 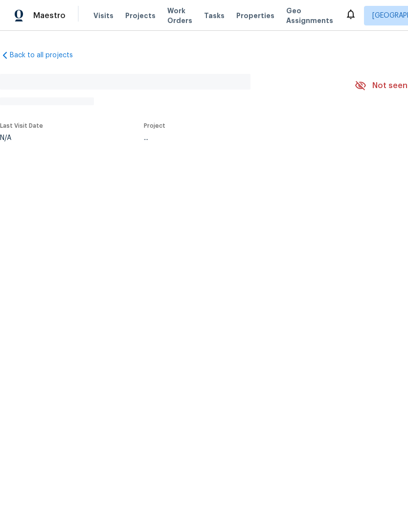 What do you see at coordinates (214, 16) in the screenshot?
I see `span: Tasks` at bounding box center [214, 16].